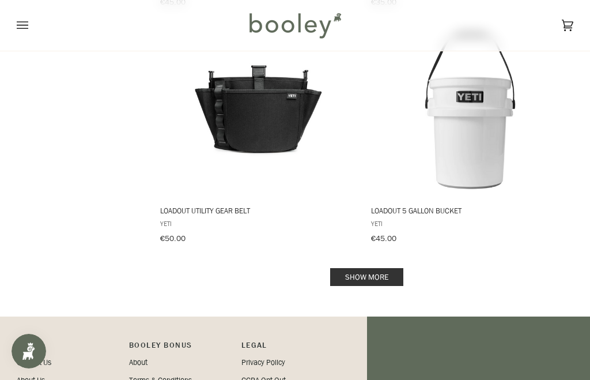 This screenshot has width=590, height=380. I want to click on span: LoadOut Utility Gear Belt, so click(259, 210).